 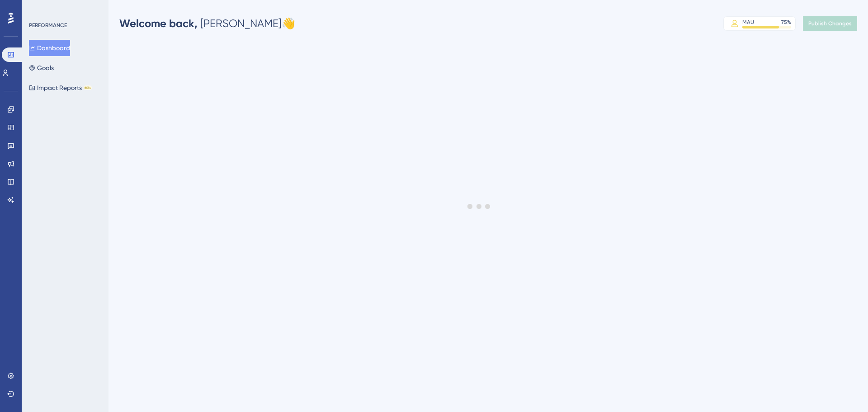 What do you see at coordinates (50, 48) in the screenshot?
I see `button: Dashboard` at bounding box center [50, 48].